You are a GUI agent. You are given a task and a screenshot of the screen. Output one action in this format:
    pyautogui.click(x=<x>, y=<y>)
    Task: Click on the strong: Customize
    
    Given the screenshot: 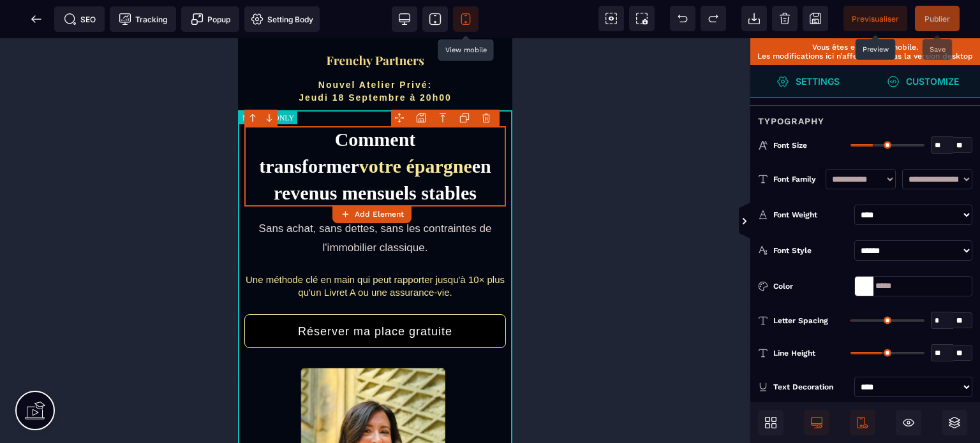 What is the action you would take?
    pyautogui.click(x=933, y=81)
    